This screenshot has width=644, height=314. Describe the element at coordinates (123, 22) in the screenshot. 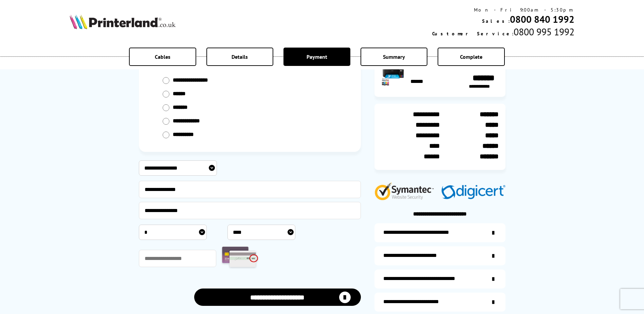

I see `img: Printerland Logo` at that location.